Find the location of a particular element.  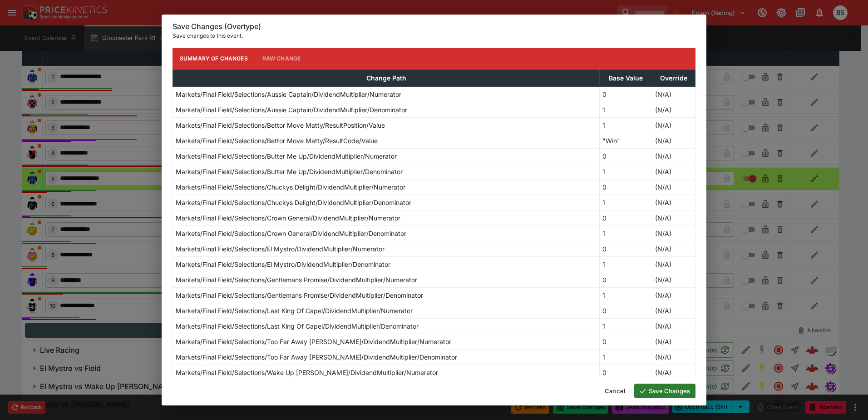

p: Markets/Final Field/Selections/Butter Me Up/DividendMultiplier/Denominator is located at coordinates (289, 171).